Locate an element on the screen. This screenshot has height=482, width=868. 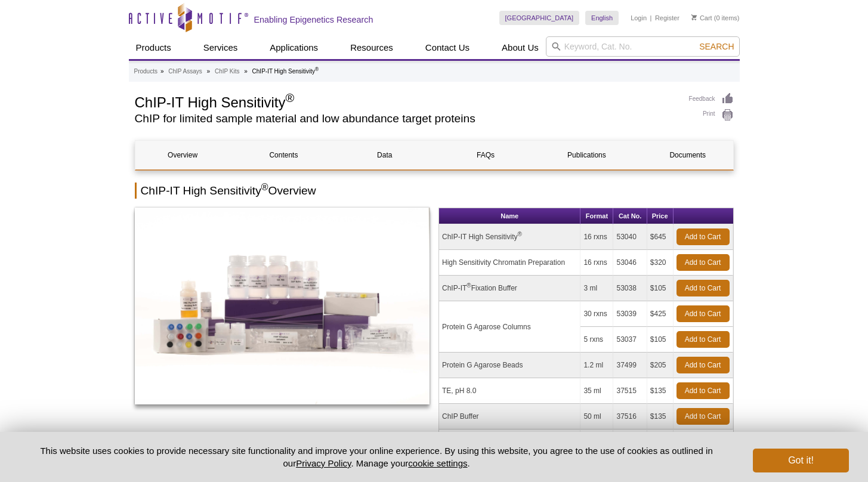
td: Blocker is located at coordinates (510, 441).